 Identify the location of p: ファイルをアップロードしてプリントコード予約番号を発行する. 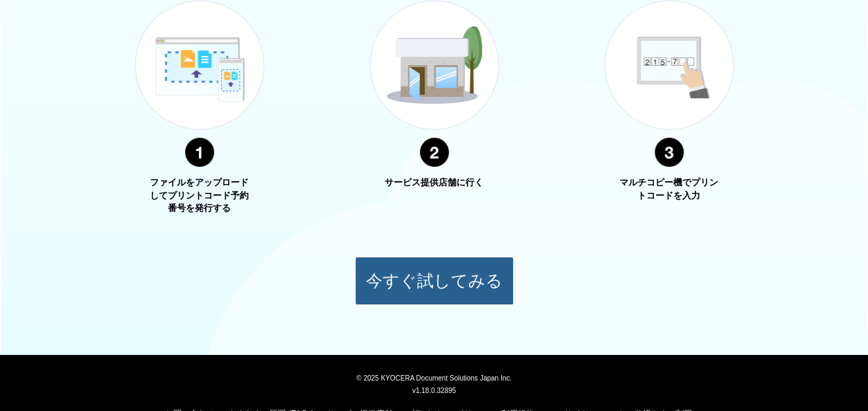
(200, 196).